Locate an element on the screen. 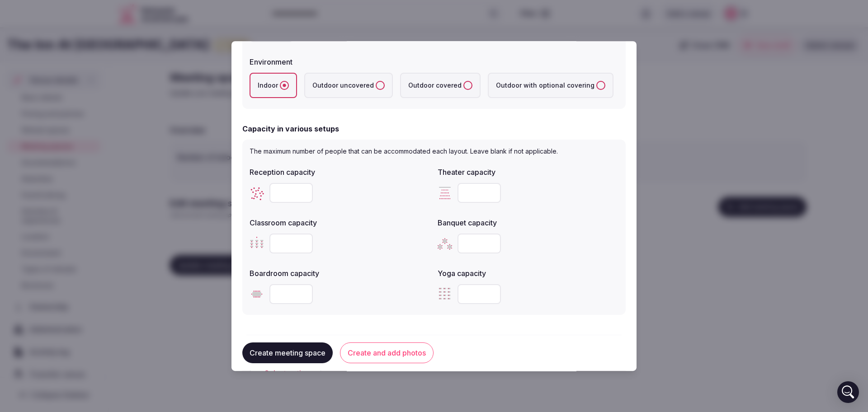 The image size is (868, 412). label: Reception capacity is located at coordinates (340, 172).